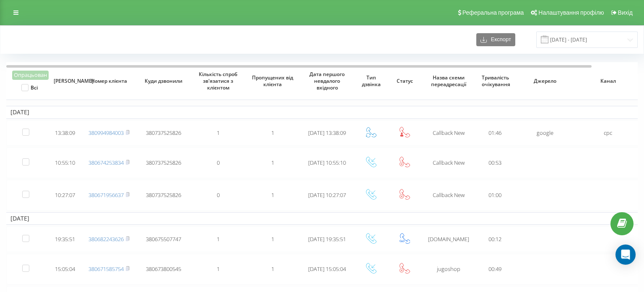 The image size is (644, 292). Describe the element at coordinates (495, 239) in the screenshot. I see `td: 00:12` at that location.